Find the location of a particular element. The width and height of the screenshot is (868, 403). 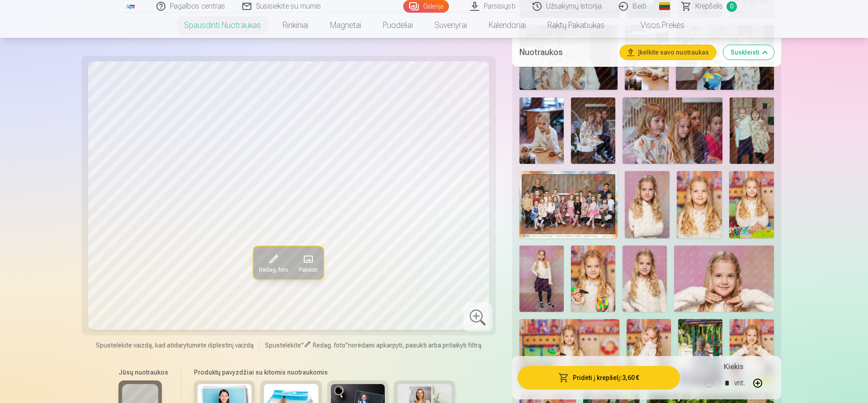

span: norėdami apkarpyti, pasukti arba pritaikyti filtrą is located at coordinates (414, 345).